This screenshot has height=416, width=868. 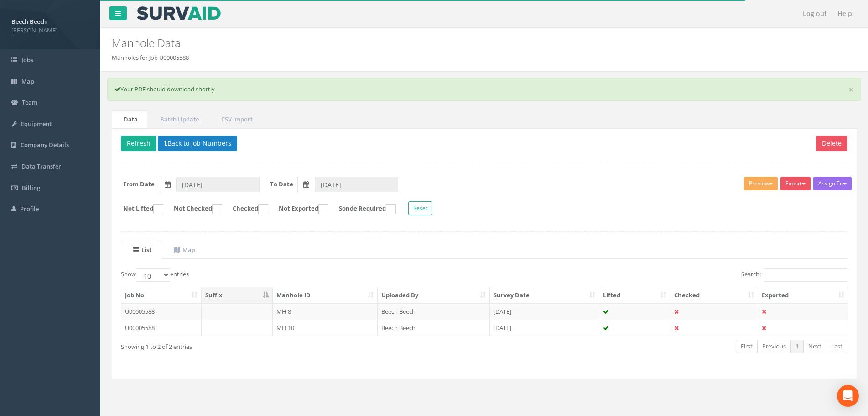 I want to click on select: Showentries, so click(x=153, y=275).